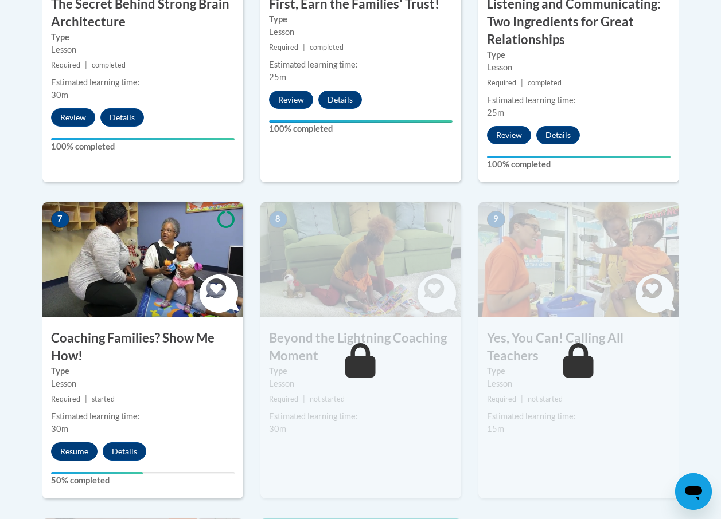 This screenshot has height=519, width=721. I want to click on span: started, so click(103, 399).